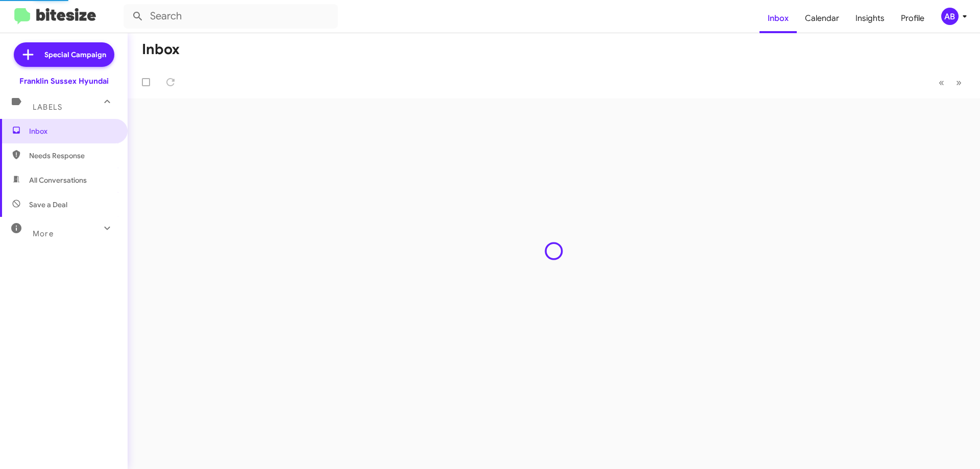 Image resolution: width=980 pixels, height=469 pixels. Describe the element at coordinates (64, 81) in the screenshot. I see `div: Franklin Sussex Hyundai` at that location.